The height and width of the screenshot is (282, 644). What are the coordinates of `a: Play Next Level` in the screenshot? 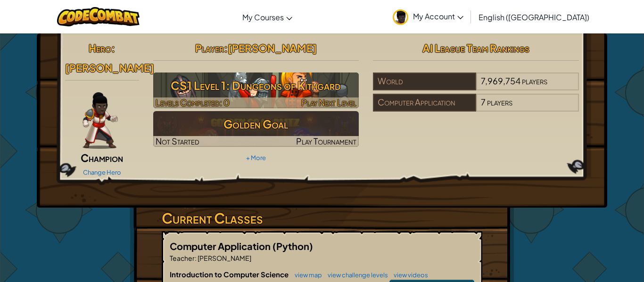 It's located at (256, 91).